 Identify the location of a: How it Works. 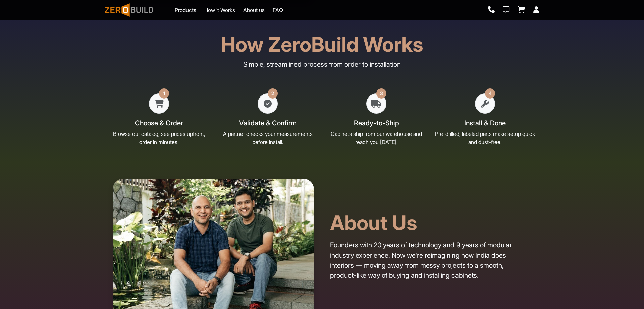
(220, 10).